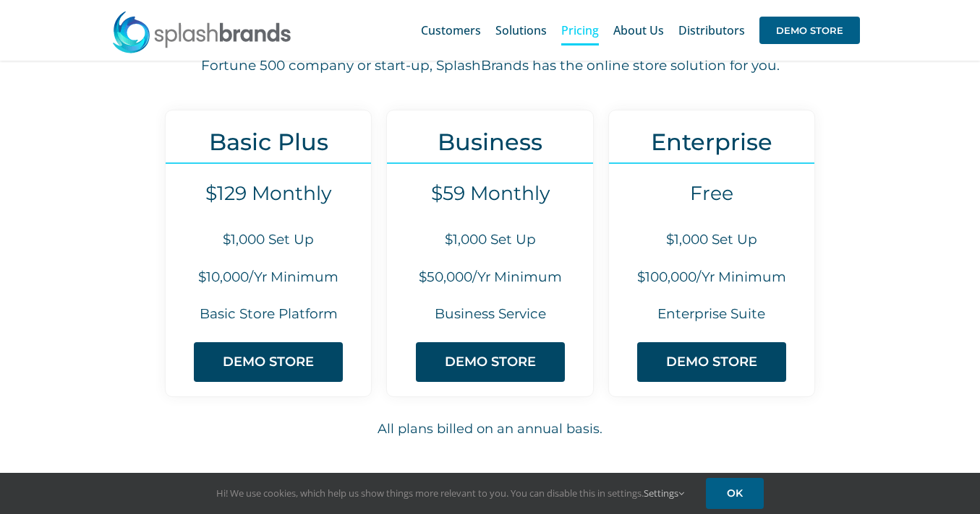 Image resolution: width=980 pixels, height=514 pixels. What do you see at coordinates (639, 31) in the screenshot?
I see `span: About Us` at bounding box center [639, 31].